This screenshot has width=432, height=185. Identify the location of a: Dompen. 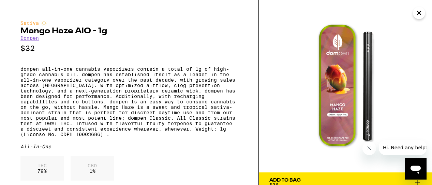
(30, 38).